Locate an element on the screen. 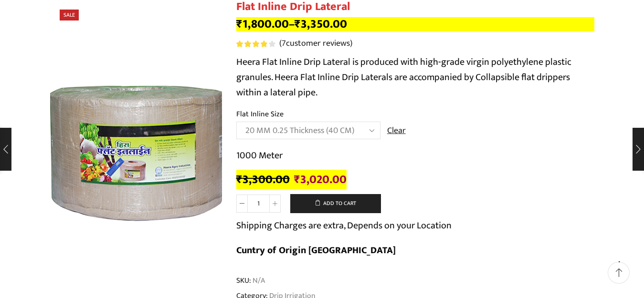 The image size is (644, 298). a: (7customer reviews) is located at coordinates (316, 44).